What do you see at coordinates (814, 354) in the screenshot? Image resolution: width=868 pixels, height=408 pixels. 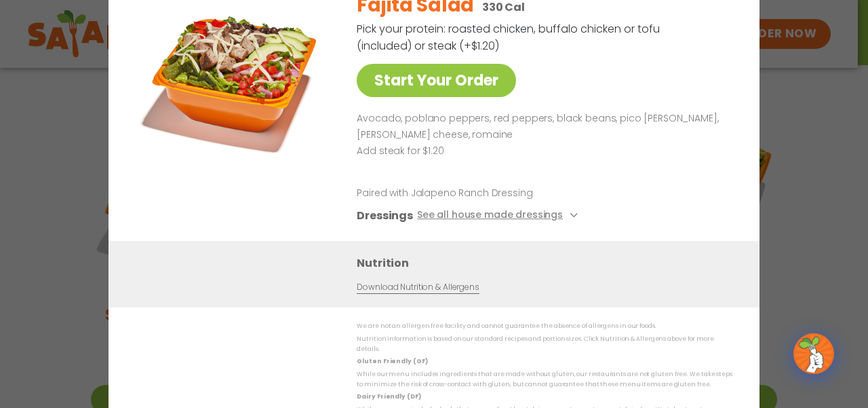 I see `img: wpChatIcon` at bounding box center [814, 354].